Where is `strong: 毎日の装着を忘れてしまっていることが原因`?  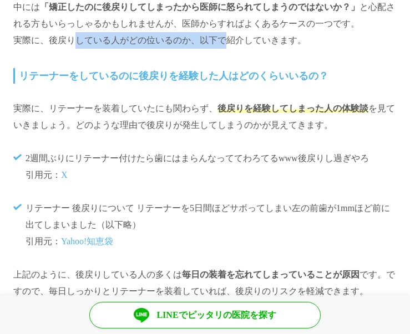 strong: 毎日の装着を忘れてしまっていることが原因 is located at coordinates (270, 274).